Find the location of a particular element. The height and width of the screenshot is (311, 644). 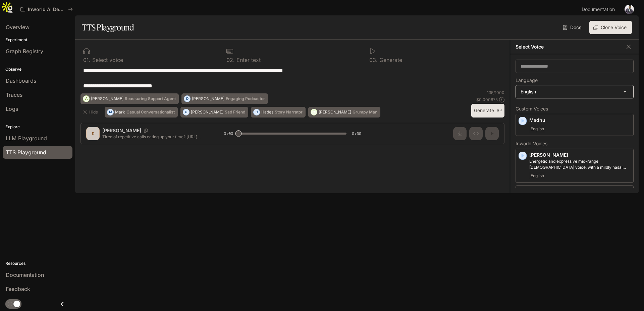

div: T is located at coordinates (314, 112).